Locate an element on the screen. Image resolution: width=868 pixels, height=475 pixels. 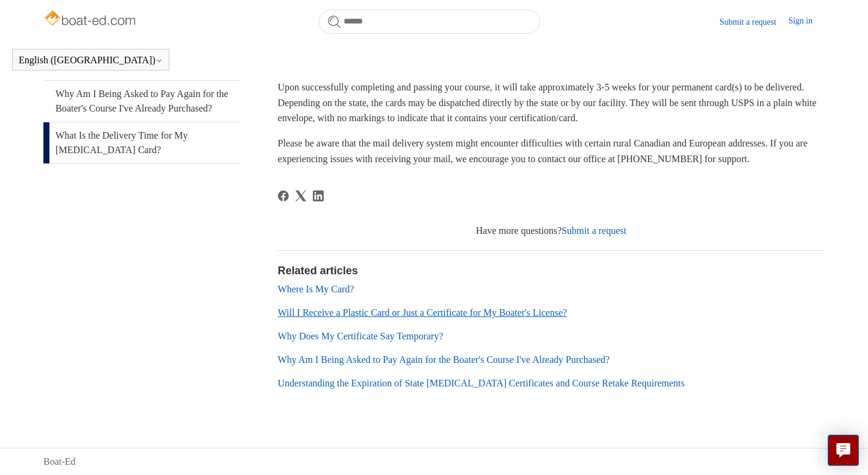
a: X Corp is located at coordinates (301, 196).